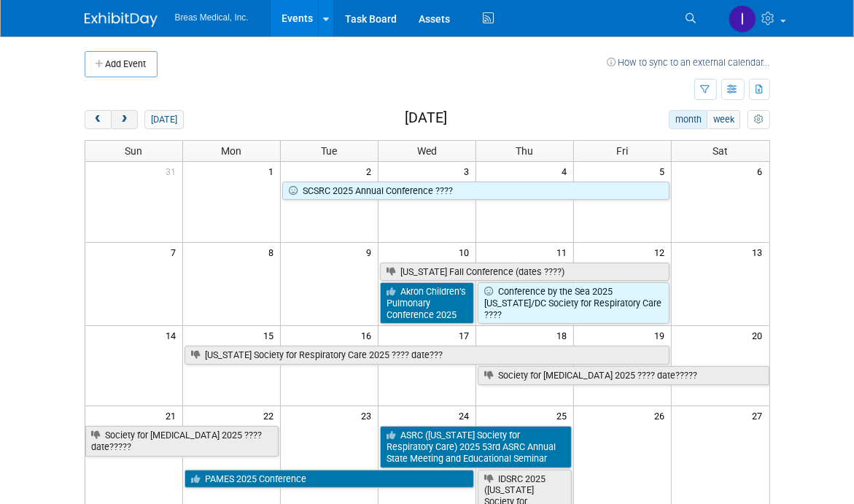 The height and width of the screenshot is (504, 854). Describe the element at coordinates (525, 151) in the screenshot. I see `span: Thu` at that location.